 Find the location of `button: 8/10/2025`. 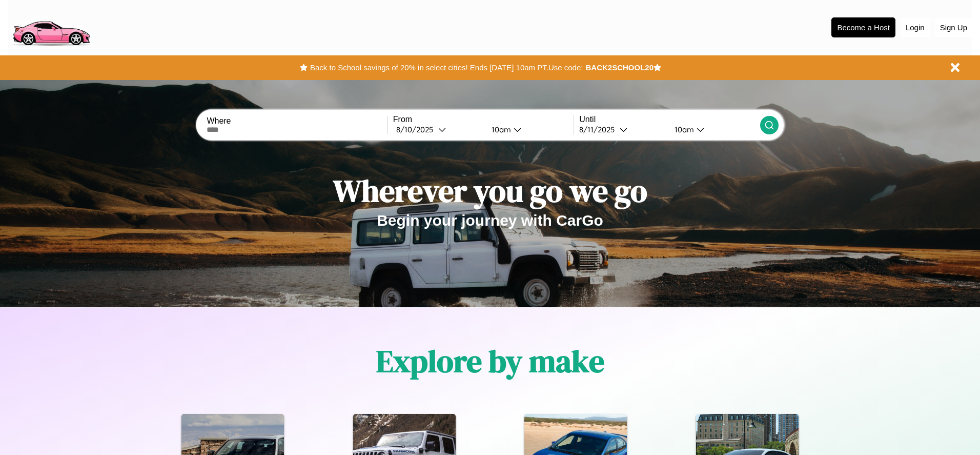

button: 8/10/2025 is located at coordinates (439, 129).